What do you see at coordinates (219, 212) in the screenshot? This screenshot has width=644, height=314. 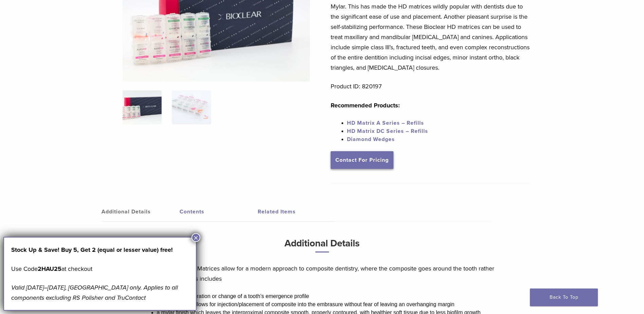 I see `a: Contents` at bounding box center [219, 212].